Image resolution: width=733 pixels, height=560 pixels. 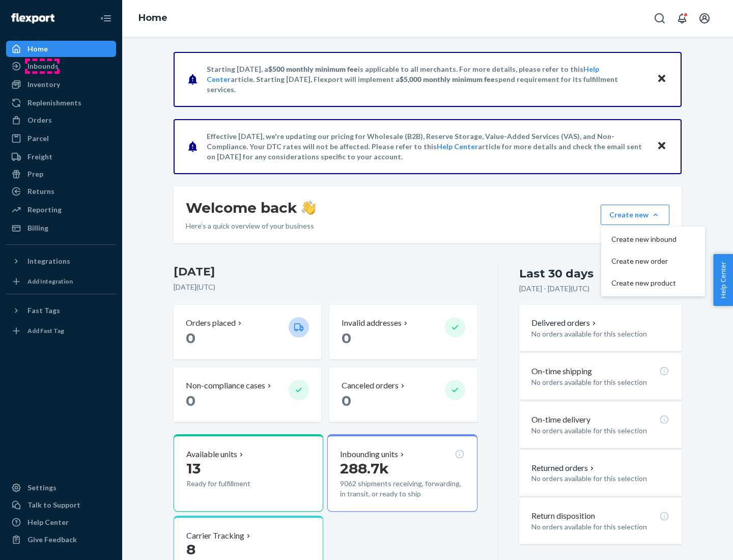 I want to click on button: Give Feedback, so click(x=61, y=539).